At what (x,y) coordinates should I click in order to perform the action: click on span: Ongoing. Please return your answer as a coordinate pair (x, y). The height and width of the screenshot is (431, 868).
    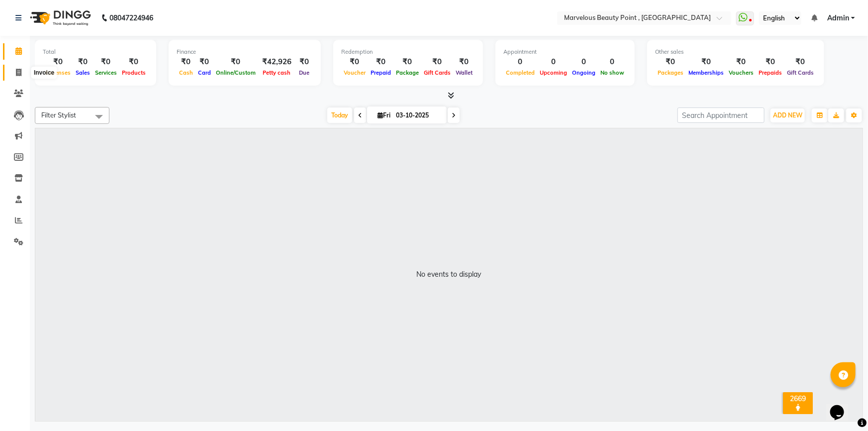
    Looking at the image, I should click on (584, 72).